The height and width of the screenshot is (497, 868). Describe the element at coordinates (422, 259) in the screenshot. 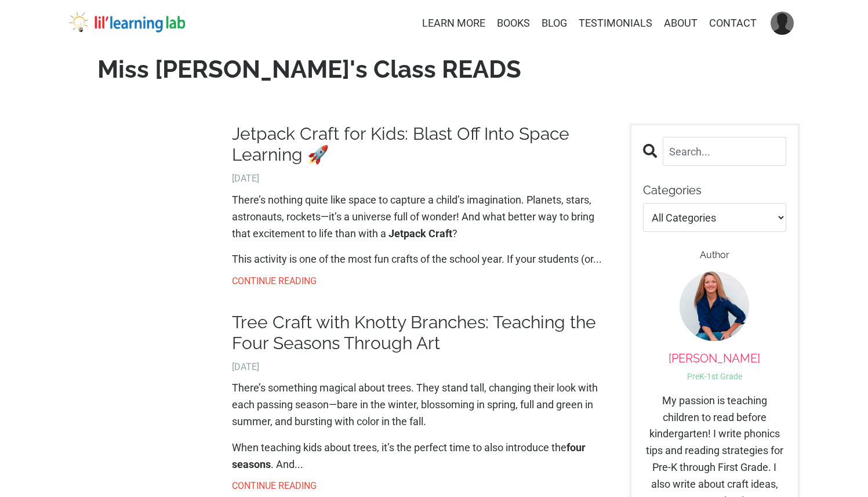

I see `p: This activity is one of the most fun crafts of the school year. If your students (or...` at that location.